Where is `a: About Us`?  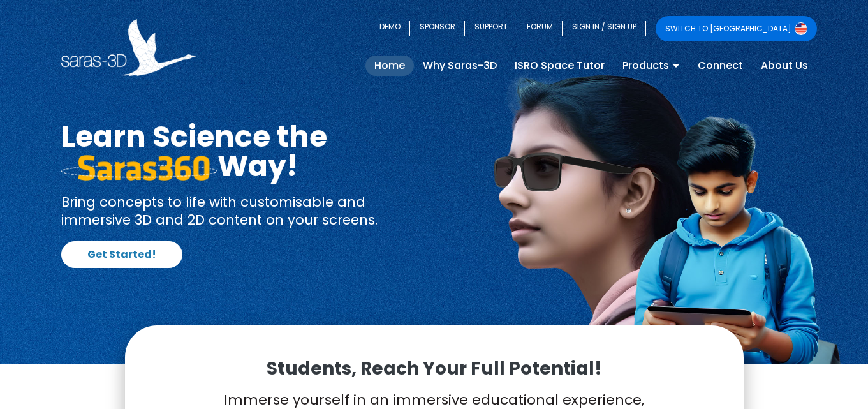 a: About Us is located at coordinates (785, 66).